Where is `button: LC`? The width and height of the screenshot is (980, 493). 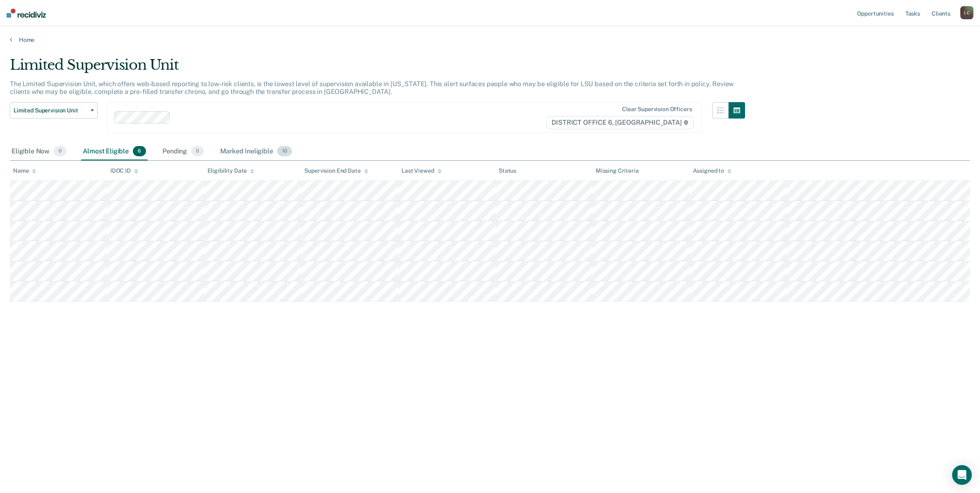 button: LC is located at coordinates (967, 13).